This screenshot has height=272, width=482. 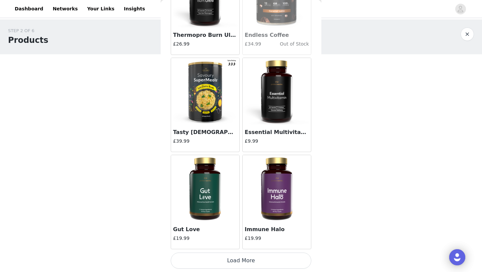 What do you see at coordinates (241, 261) in the screenshot?
I see `button: Load More` at bounding box center [241, 261].